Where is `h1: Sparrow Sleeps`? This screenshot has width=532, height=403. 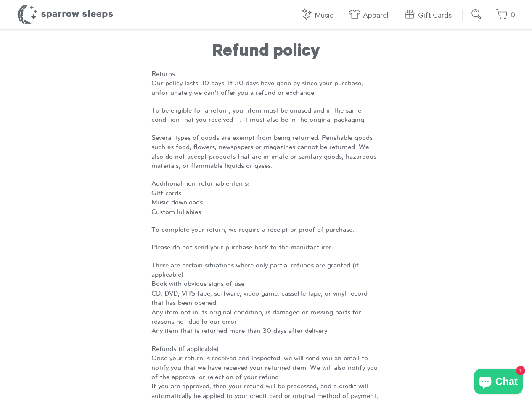 h1: Sparrow Sleeps is located at coordinates (65, 14).